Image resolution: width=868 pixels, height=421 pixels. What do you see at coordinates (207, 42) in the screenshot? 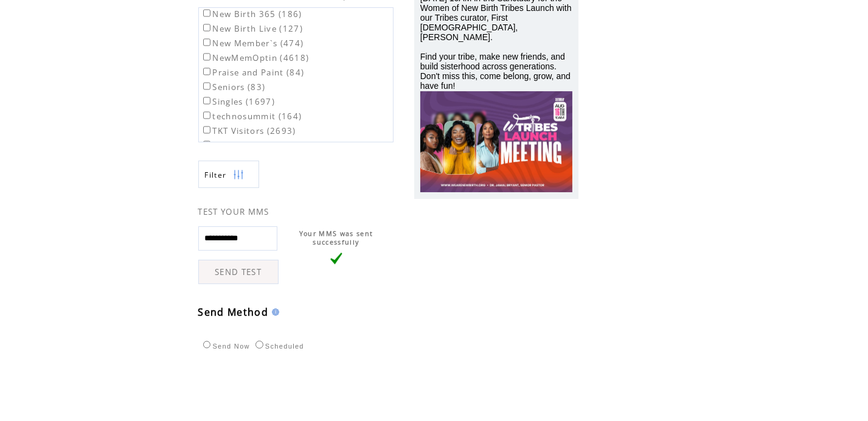
I see `input: New Member`s (474)` at bounding box center [207, 42].